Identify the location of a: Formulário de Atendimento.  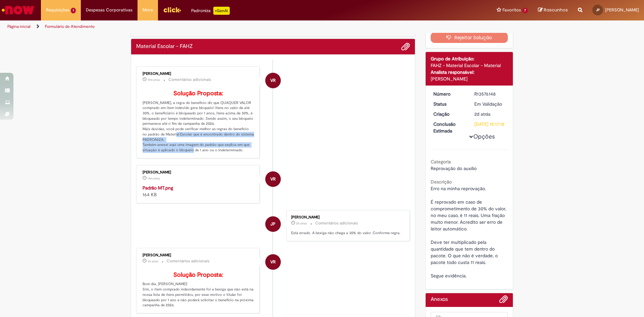
(70, 26).